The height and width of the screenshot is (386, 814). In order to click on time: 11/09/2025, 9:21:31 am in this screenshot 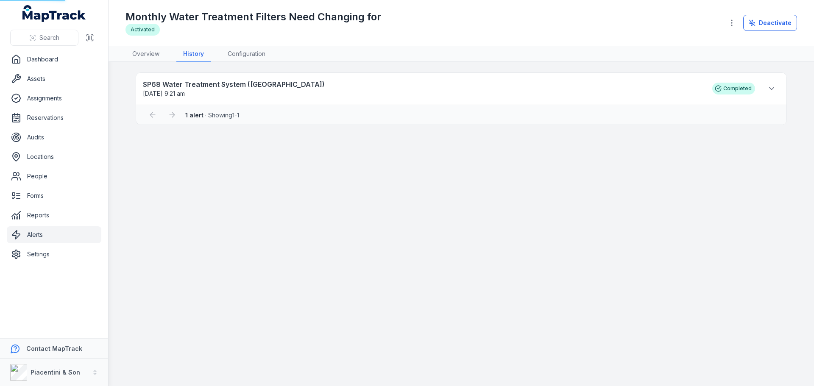, I will do `click(164, 93)`.